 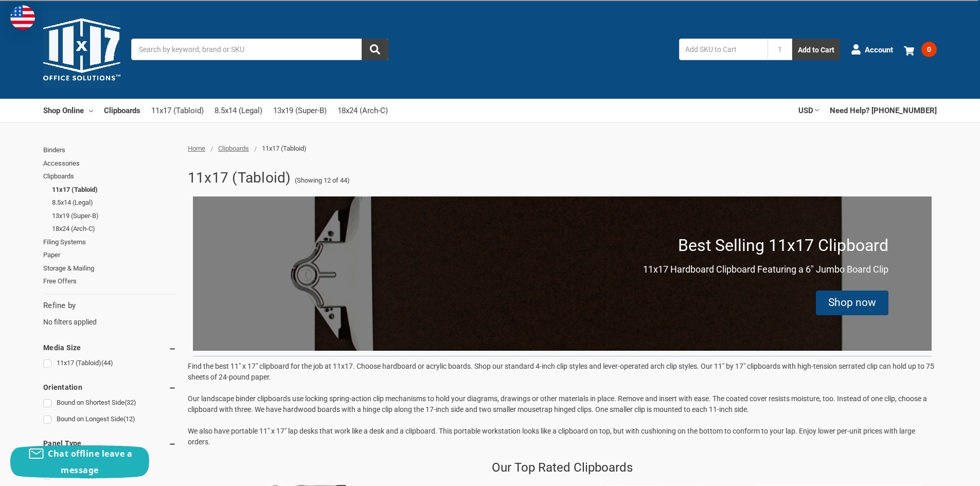 What do you see at coordinates (110, 242) in the screenshot?
I see `a: Filing Systems` at bounding box center [110, 242].